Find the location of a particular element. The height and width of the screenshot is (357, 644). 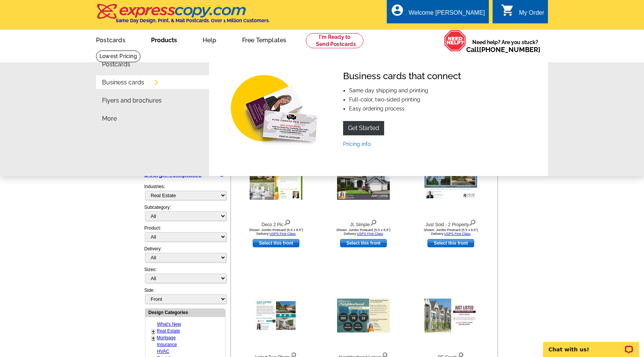

div: Design Categories is located at coordinates (185, 312).